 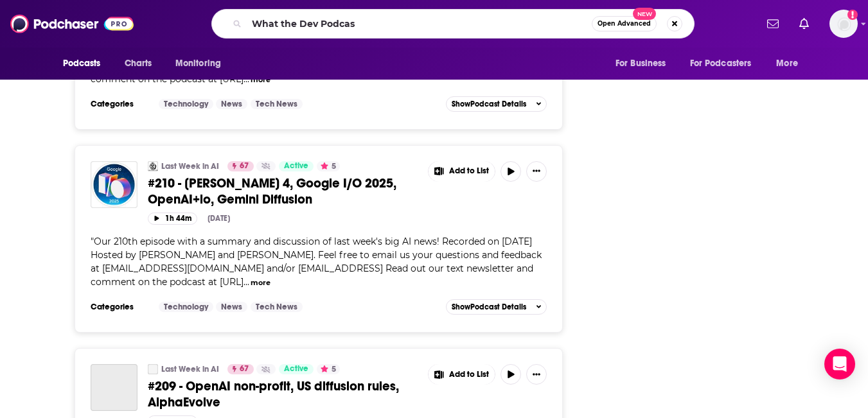 What do you see at coordinates (114, 185) in the screenshot?
I see `a: #210 - Claude 4, Google I/O 2025, OpenAI+io, Gemini Diffusion` at bounding box center [114, 185].